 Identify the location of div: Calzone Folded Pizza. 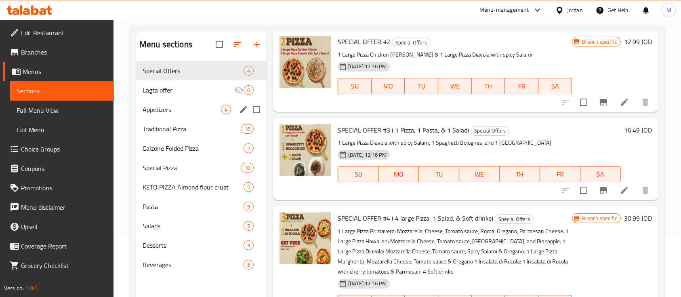
(193, 148).